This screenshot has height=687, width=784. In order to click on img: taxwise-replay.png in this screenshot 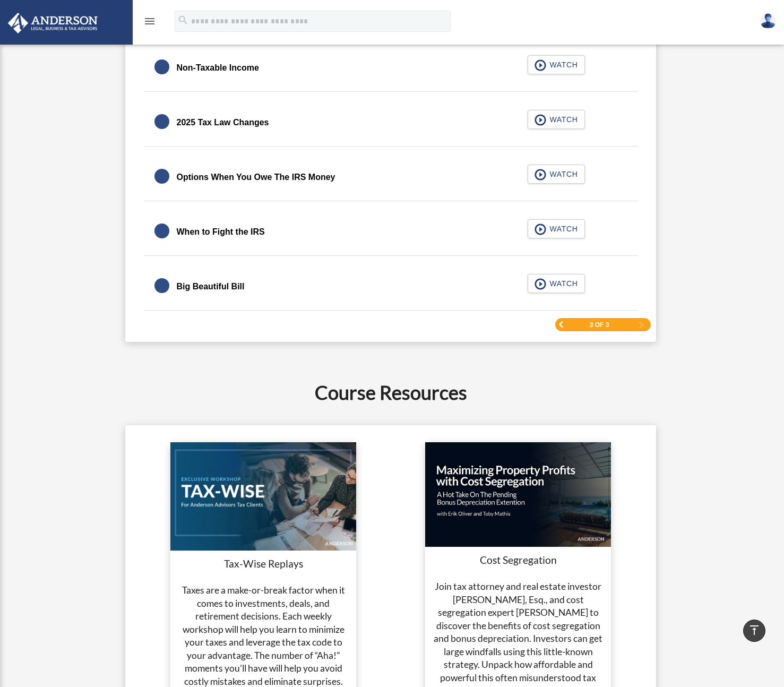, I will do `click(263, 496)`.